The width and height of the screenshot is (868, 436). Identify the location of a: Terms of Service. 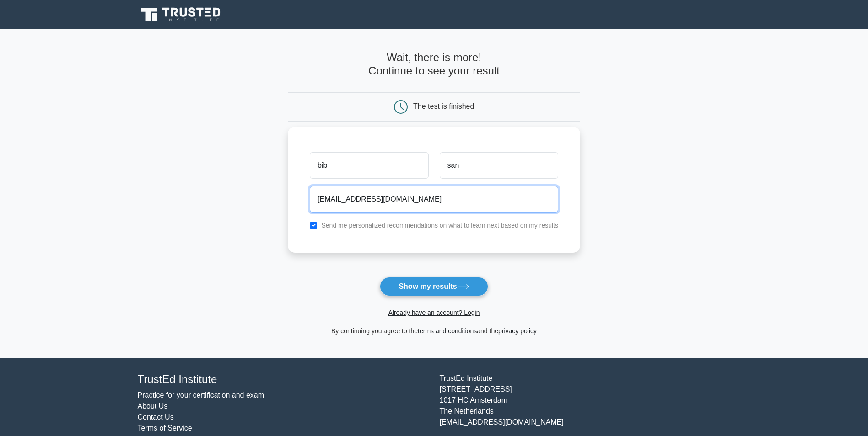
(165, 428).